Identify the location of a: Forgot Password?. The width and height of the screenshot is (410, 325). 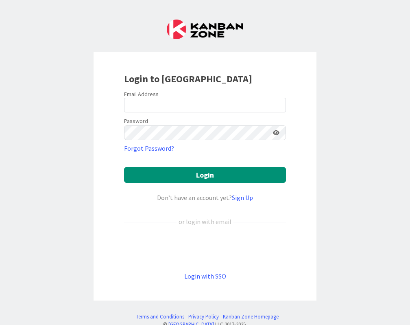
(149, 148).